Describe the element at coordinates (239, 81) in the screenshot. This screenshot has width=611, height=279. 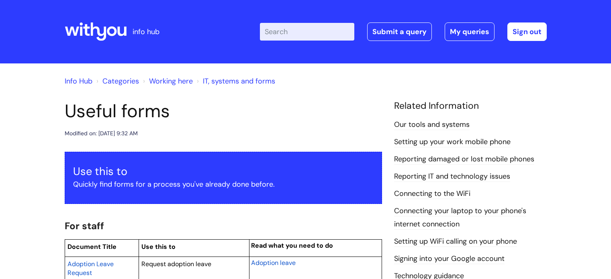
I see `a: IT, systems and forms` at that location.